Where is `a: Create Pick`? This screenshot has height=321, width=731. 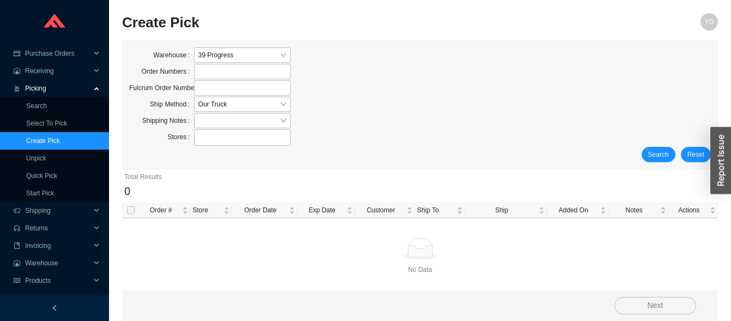 a: Create Pick is located at coordinates (43, 141).